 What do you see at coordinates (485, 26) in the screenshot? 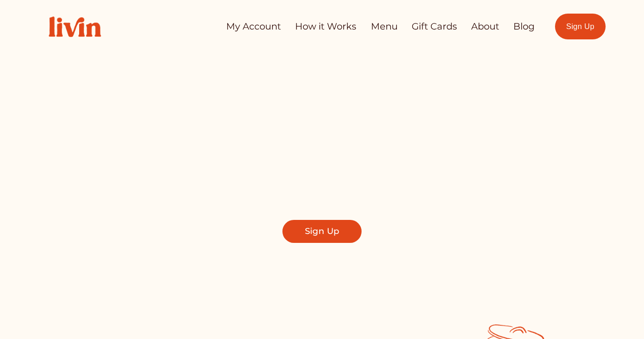
I see `a: About` at bounding box center [485, 26].